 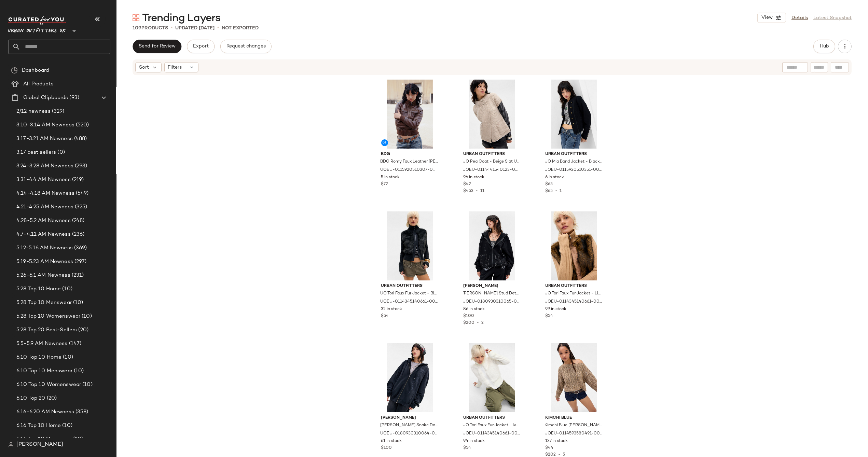 I want to click on span: 94 in stock, so click(x=473, y=441).